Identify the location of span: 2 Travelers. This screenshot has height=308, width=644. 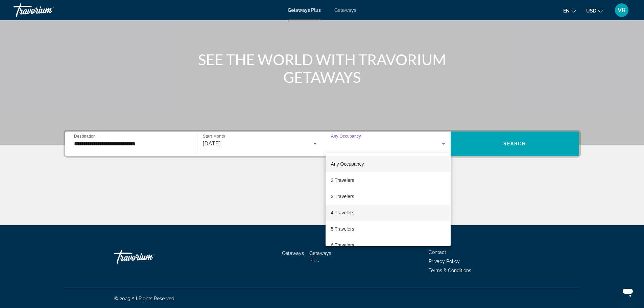
(342, 180).